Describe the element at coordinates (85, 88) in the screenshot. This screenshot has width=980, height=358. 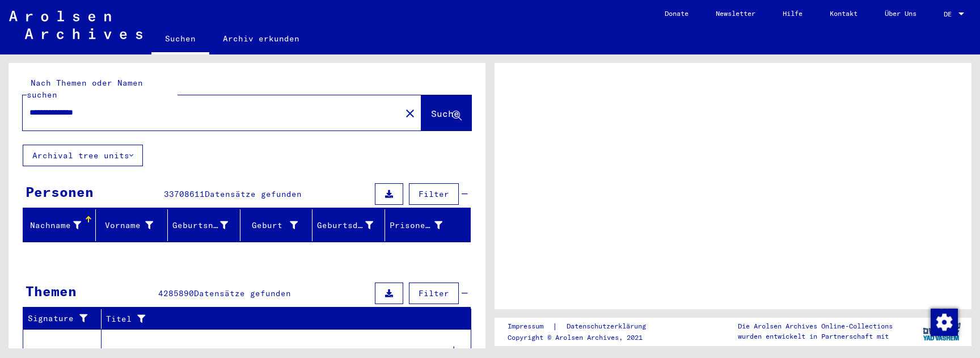
I see `mat-label: Nach Themen oder Namen suchen` at that location.